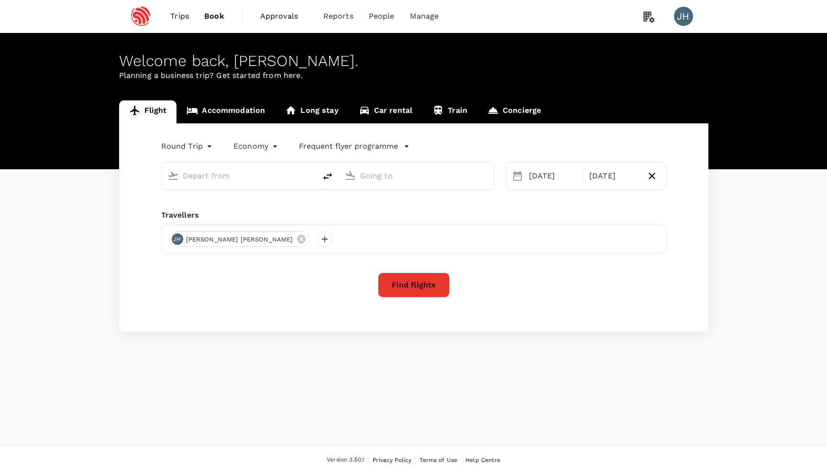  What do you see at coordinates (338, 16) in the screenshot?
I see `span: Reports` at bounding box center [338, 16].